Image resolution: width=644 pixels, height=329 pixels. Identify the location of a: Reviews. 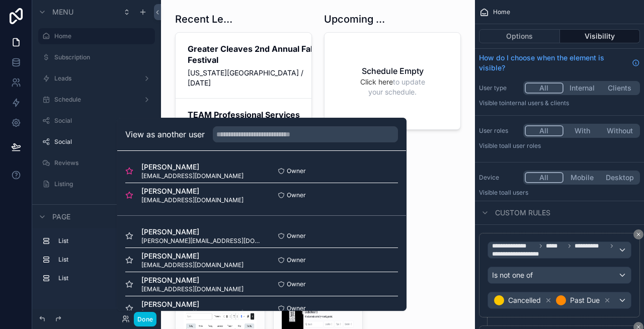
(102, 163).